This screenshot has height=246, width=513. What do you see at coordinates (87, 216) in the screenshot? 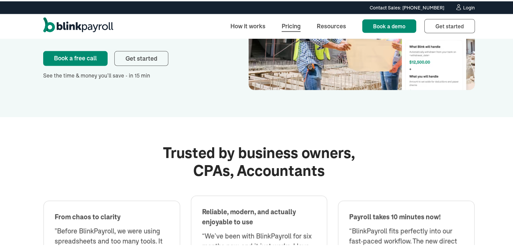
I see `div: From chaos to clarity` at bounding box center [87, 216].